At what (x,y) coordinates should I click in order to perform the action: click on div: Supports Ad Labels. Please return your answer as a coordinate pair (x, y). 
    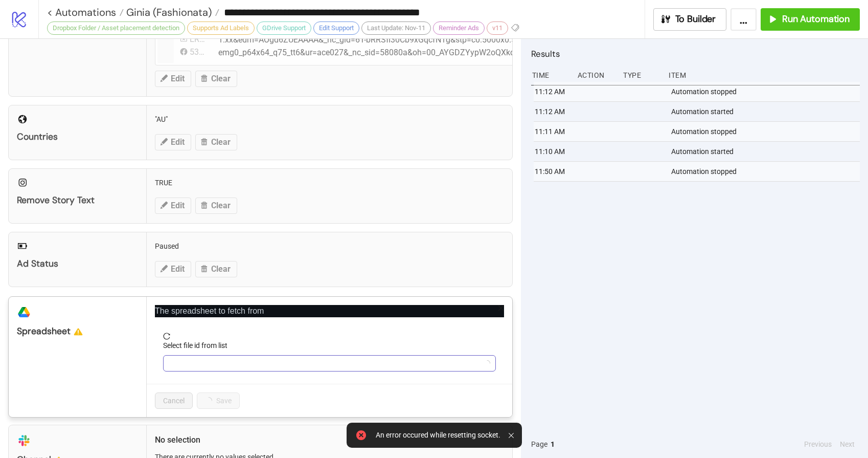
    Looking at the image, I should click on (221, 28).